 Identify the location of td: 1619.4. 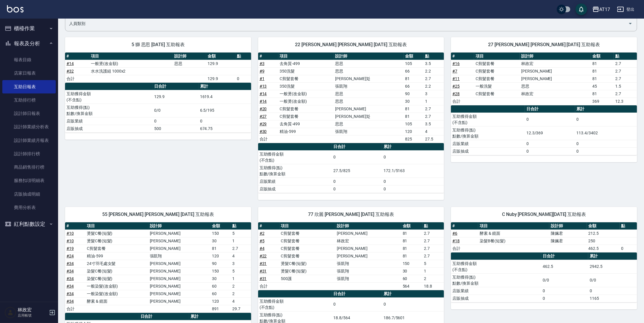
(225, 96).